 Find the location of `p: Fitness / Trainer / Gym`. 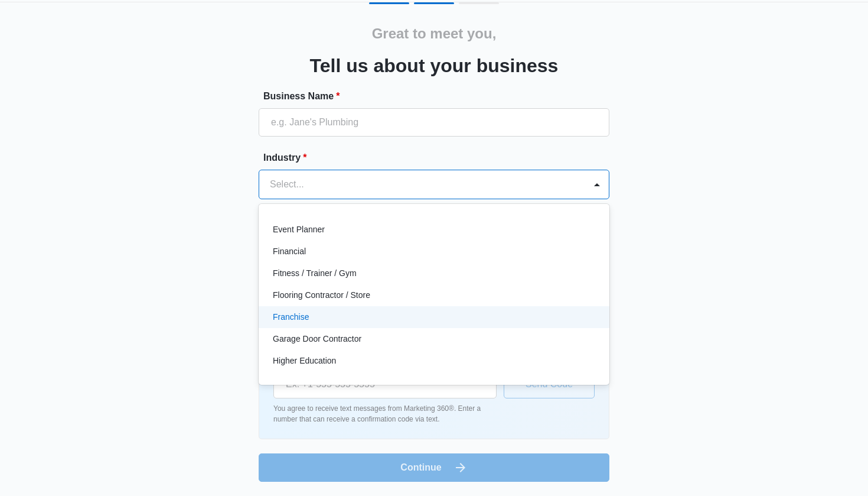

p: Fitness / Trainer / Gym is located at coordinates (315, 273).